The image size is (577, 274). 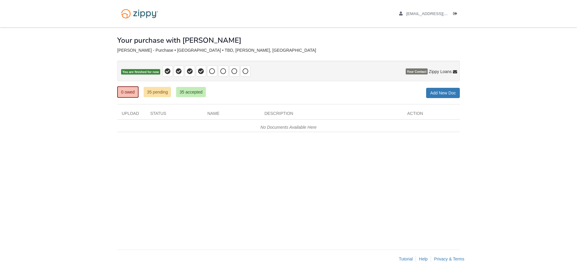 What do you see at coordinates (157, 92) in the screenshot?
I see `a: 35 pending` at bounding box center [157, 92].